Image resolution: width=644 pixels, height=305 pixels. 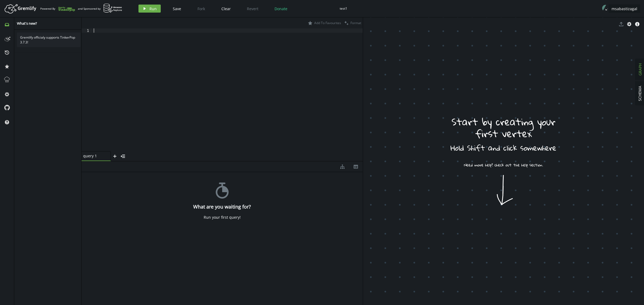 What do you see at coordinates (177, 8) in the screenshot?
I see `span: Save` at bounding box center [177, 8].